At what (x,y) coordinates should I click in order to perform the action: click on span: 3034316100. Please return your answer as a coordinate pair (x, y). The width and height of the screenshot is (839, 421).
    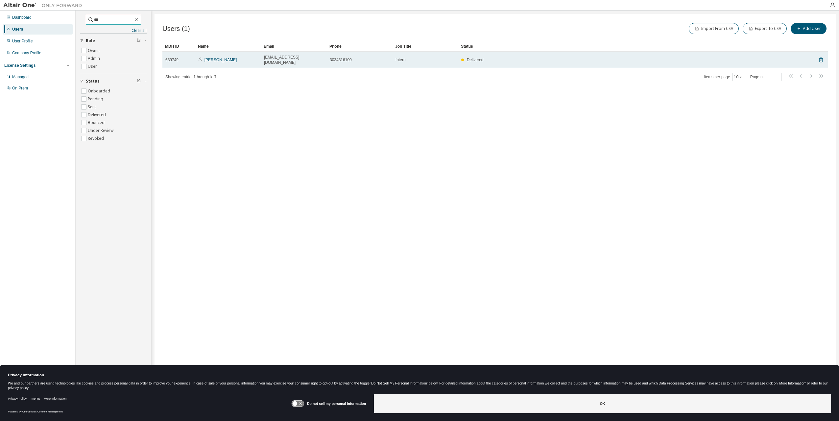
    Looking at the image, I should click on (341, 60).